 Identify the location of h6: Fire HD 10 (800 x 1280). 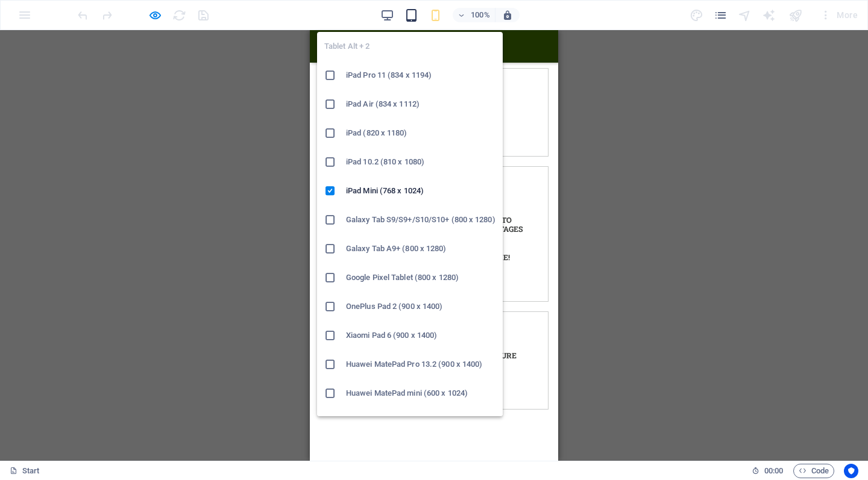
(421, 422).